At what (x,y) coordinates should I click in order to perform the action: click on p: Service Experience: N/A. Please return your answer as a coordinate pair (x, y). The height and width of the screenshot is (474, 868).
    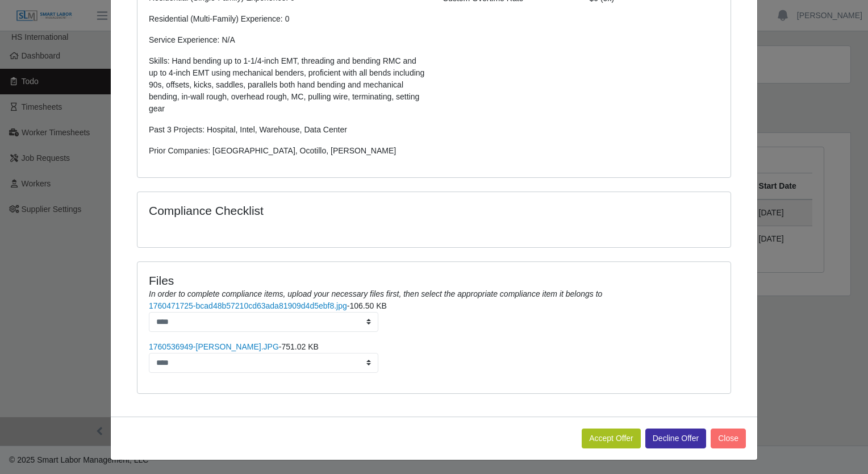
    Looking at the image, I should click on (287, 40).